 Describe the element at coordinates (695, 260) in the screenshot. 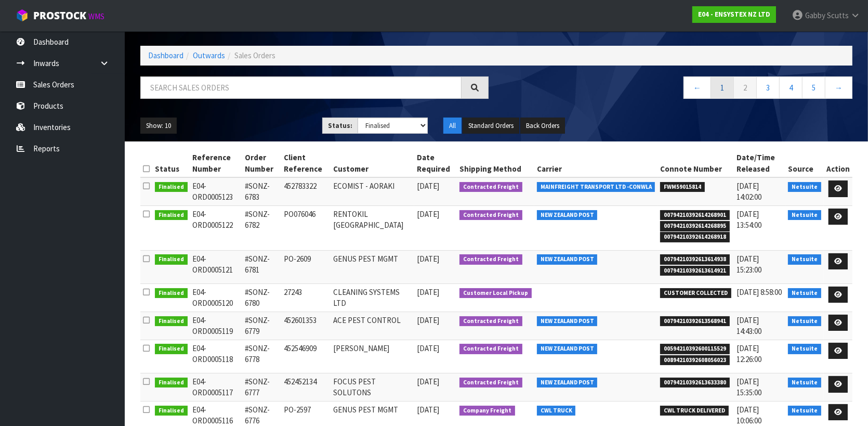

I see `span: 00794210392613614938` at that location.